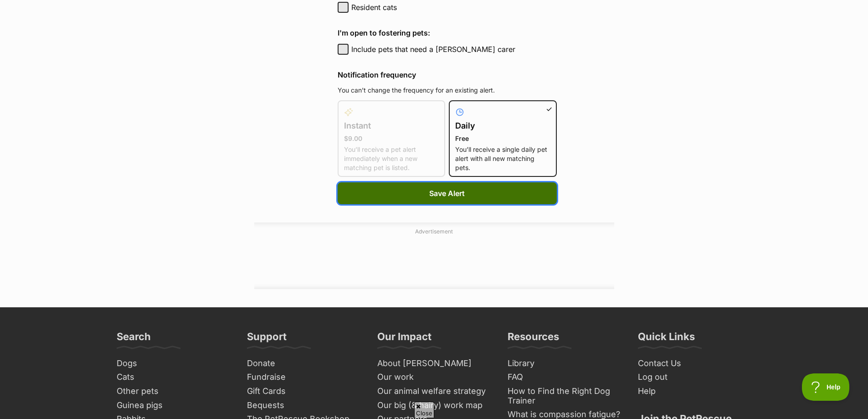  I want to click on a: Guinea pigs, so click(174, 405).